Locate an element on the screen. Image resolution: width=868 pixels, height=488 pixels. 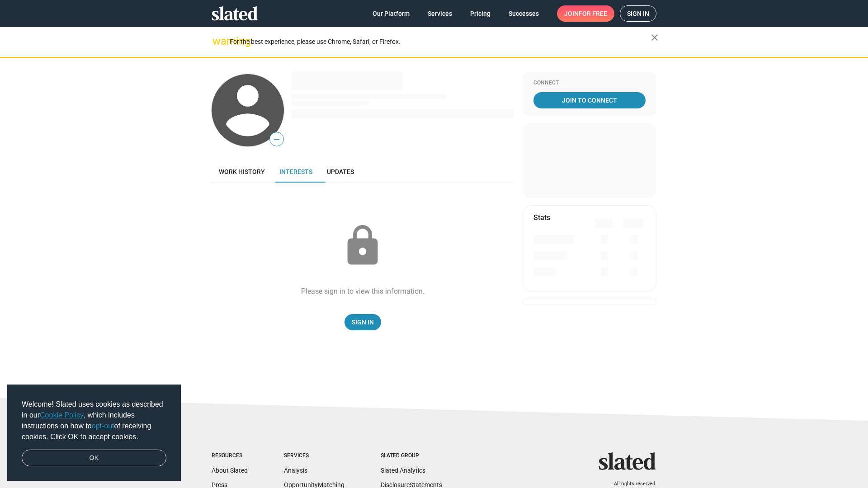
a: Analysis is located at coordinates (296, 470).